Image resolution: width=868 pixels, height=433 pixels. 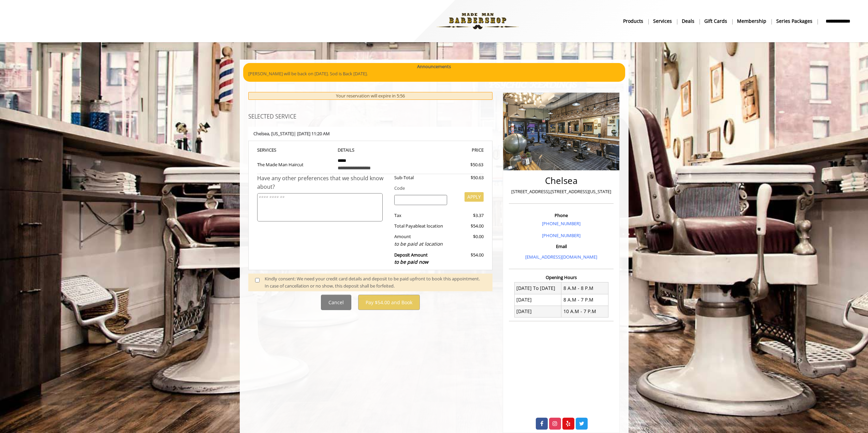 I want to click on b: Announcements, so click(x=434, y=66).